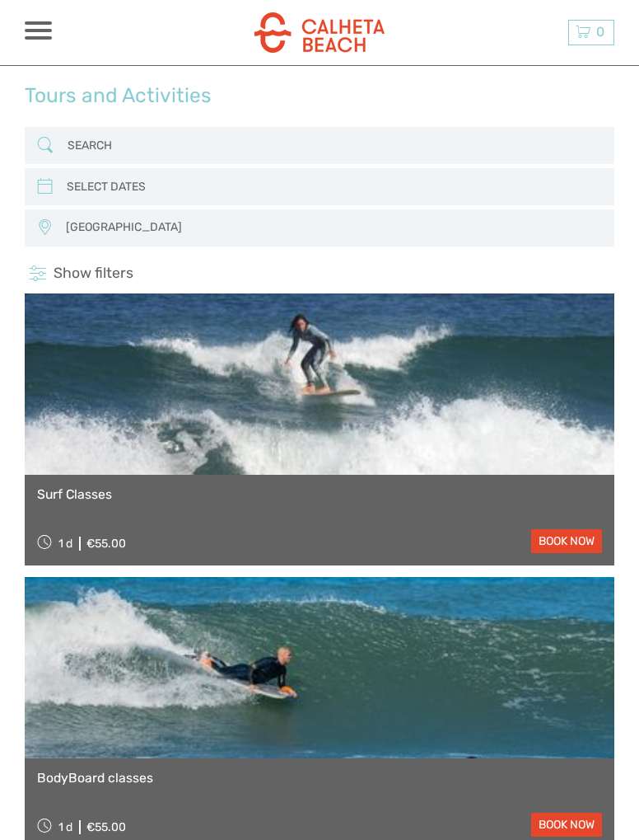 Image resolution: width=639 pixels, height=840 pixels. What do you see at coordinates (319, 145) in the screenshot?
I see `input: SEARCH` at bounding box center [319, 145].